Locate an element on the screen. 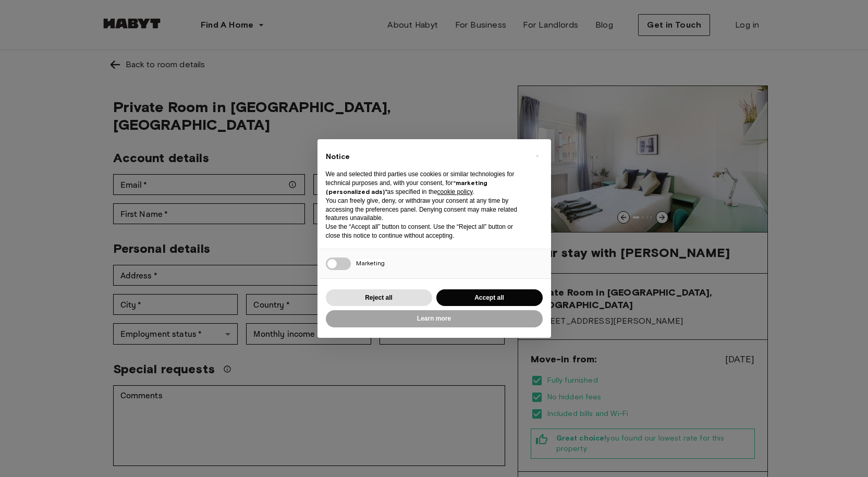 This screenshot has height=477, width=868. button: Accept all is located at coordinates (489, 298).